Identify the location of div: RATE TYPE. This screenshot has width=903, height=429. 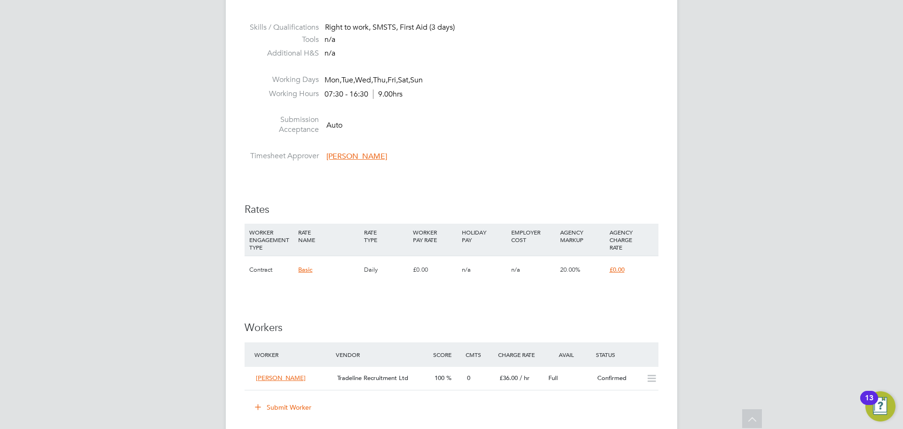
(386, 236).